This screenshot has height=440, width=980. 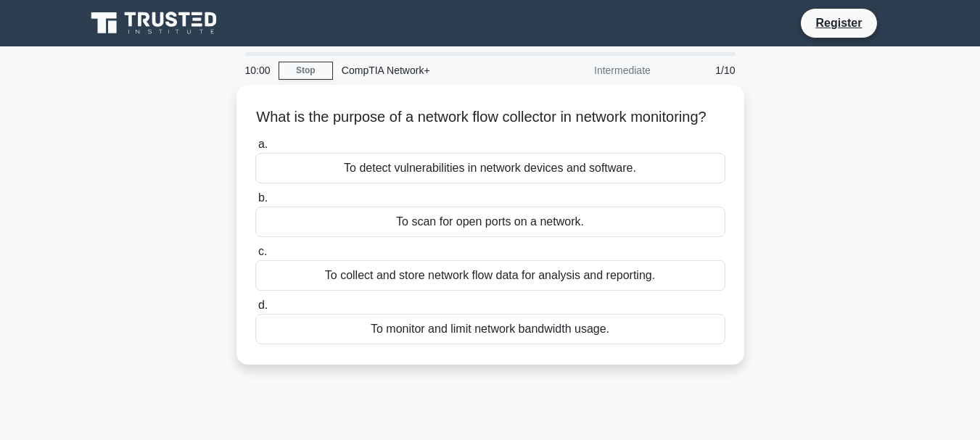 What do you see at coordinates (262, 304) in the screenshot?
I see `span: d.` at bounding box center [262, 304].